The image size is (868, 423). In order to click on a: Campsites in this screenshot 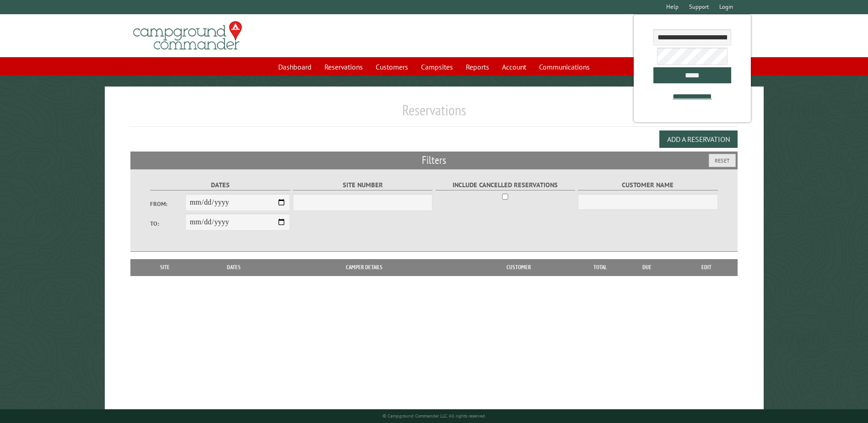, I will do `click(437, 67)`.